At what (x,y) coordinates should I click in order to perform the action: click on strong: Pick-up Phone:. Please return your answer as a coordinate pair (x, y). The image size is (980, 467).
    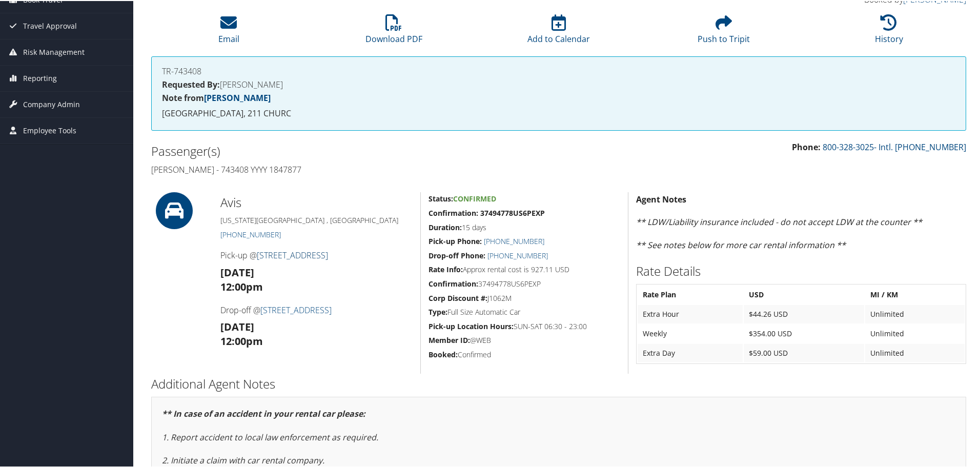
    Looking at the image, I should click on (455, 240).